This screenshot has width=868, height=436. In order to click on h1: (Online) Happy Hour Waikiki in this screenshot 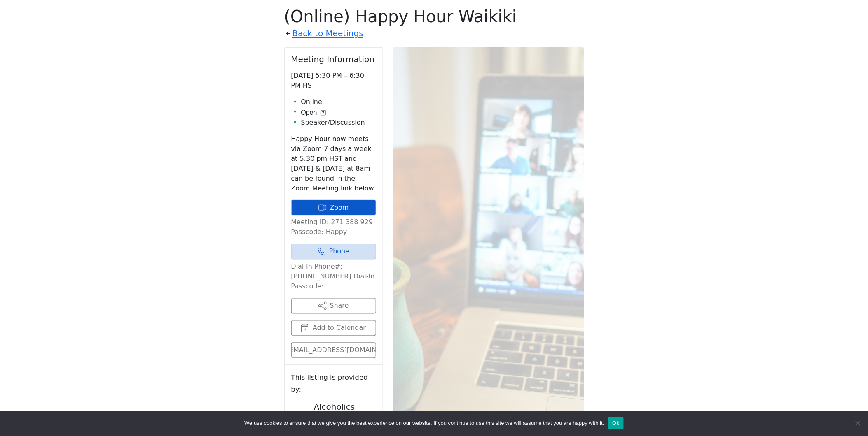, I will do `click(434, 16)`.